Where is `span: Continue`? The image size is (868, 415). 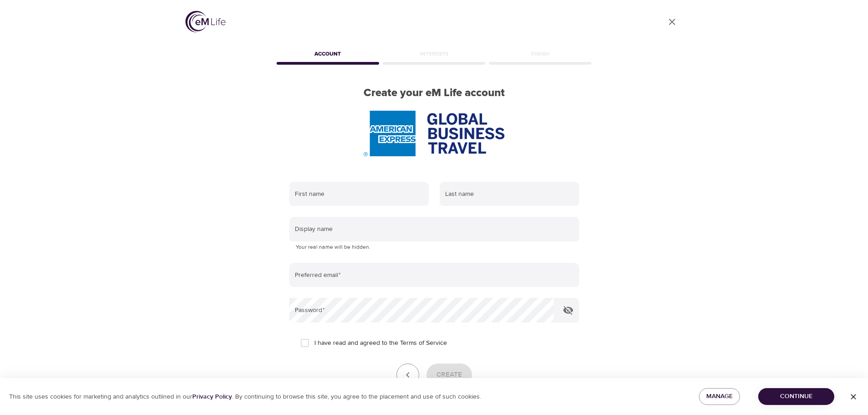
span: Continue is located at coordinates (796, 396).